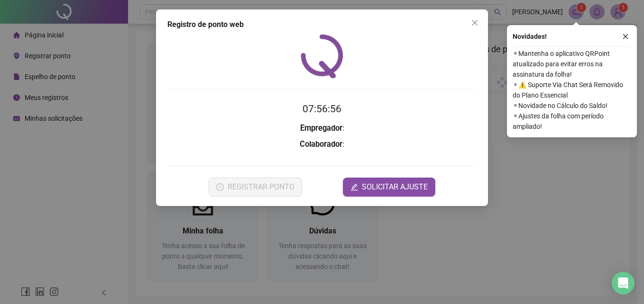 The image size is (644, 304). Describe the element at coordinates (354, 187) in the screenshot. I see `span: edit` at that location.